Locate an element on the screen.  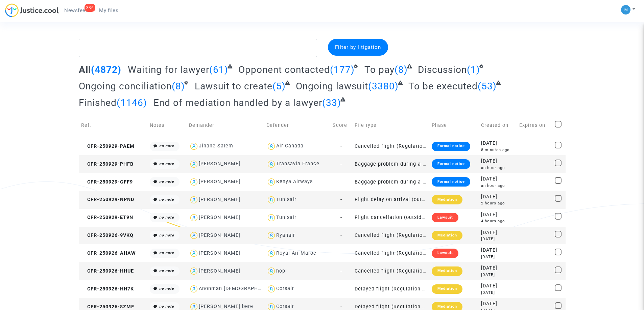
span: End of mediation handled by a lawyer is located at coordinates (238, 103).